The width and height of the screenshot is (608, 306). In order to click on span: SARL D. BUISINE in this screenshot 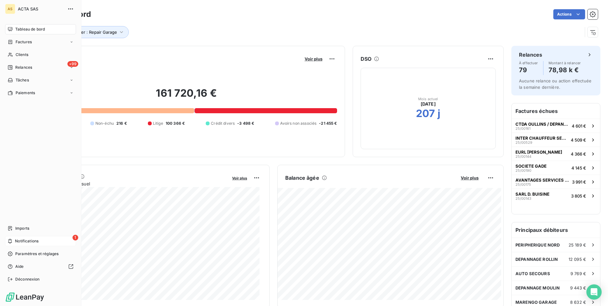, I will do `click(533, 194)`.